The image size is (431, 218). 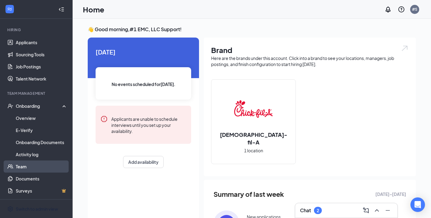 What do you see at coordinates (93, 9) in the screenshot?
I see `h1: Home` at bounding box center [93, 9].